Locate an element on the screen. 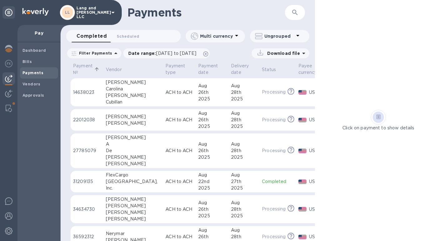 The height and width of the screenshot is (241, 442). p: 14638023 is located at coordinates (87, 92).